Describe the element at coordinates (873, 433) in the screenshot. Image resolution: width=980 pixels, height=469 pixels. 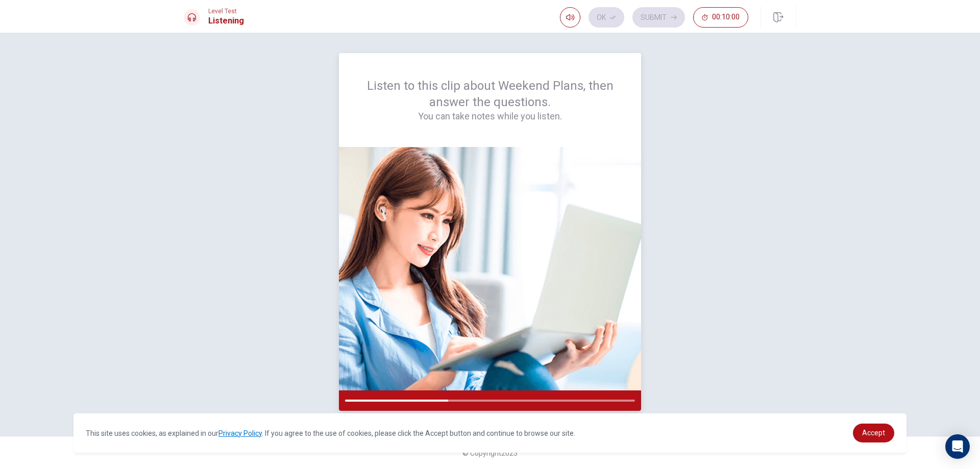
I see `span: Accept` at that location.